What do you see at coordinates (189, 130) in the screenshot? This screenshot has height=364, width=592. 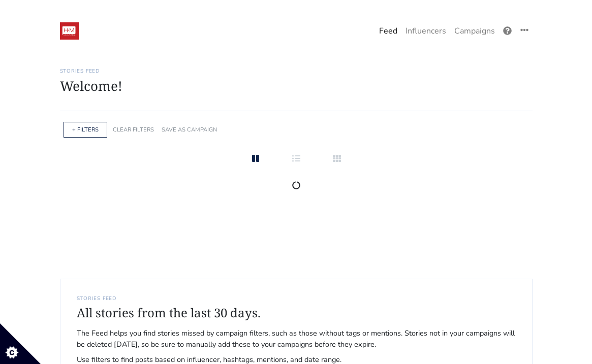 I see `a: SAVE AS CAMPAIGN` at bounding box center [189, 130].